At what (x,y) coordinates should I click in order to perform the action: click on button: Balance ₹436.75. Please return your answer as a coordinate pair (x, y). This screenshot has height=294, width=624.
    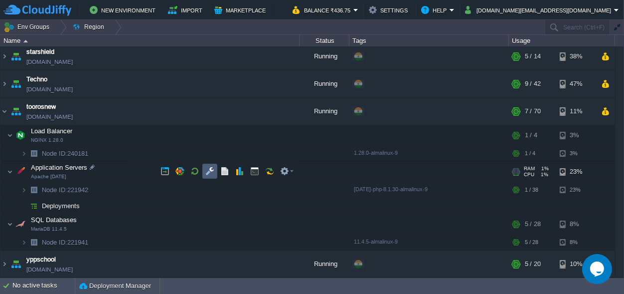
    Looking at the image, I should click on (323, 10).